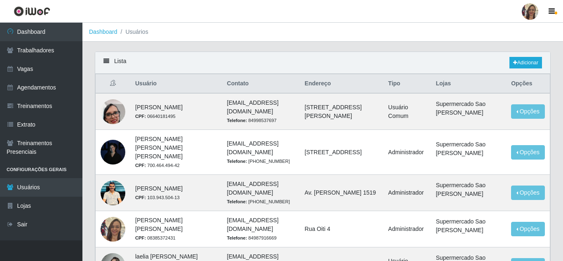 This screenshot has width=563, height=261. I want to click on small: 103.943.504-13, so click(157, 197).